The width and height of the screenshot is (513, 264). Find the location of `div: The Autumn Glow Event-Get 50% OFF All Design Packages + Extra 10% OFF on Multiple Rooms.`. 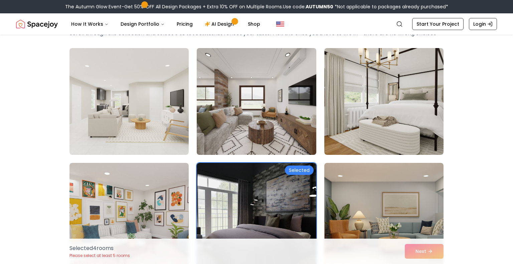

div: The Autumn Glow Event-Get 50% OFF All Design Packages + Extra 10% OFF on Multiple Rooms. is located at coordinates (256, 7).